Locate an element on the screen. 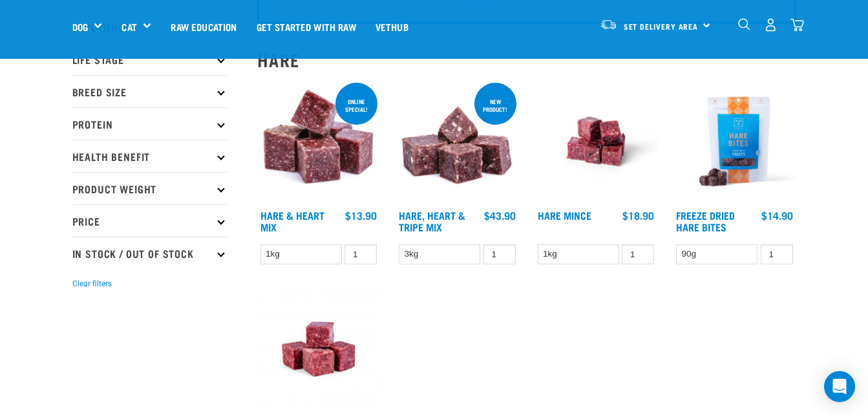 This screenshot has height=415, width=868. a: Get started with Raw is located at coordinates (307, 27).